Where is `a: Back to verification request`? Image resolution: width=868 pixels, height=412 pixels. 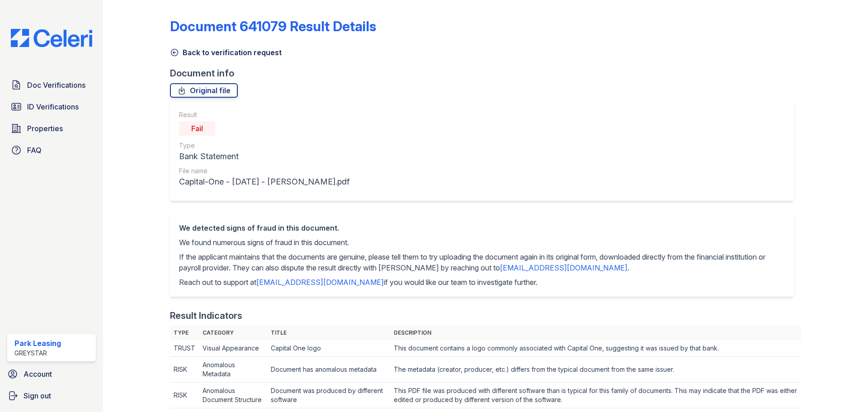 a: Back to verification request is located at coordinates (226, 52).